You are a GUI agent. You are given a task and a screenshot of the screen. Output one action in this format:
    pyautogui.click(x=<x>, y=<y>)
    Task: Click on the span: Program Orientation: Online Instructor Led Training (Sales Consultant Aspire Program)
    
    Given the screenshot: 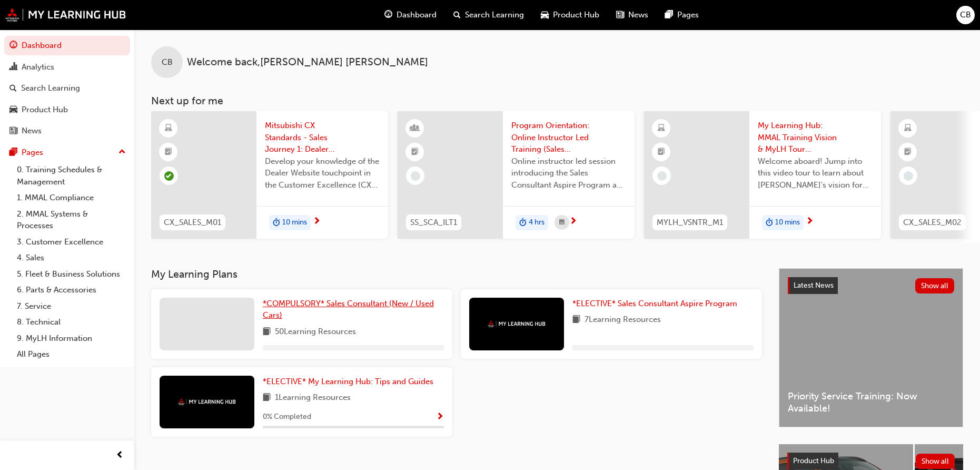 What is the action you would take?
    pyautogui.click(x=569, y=138)
    